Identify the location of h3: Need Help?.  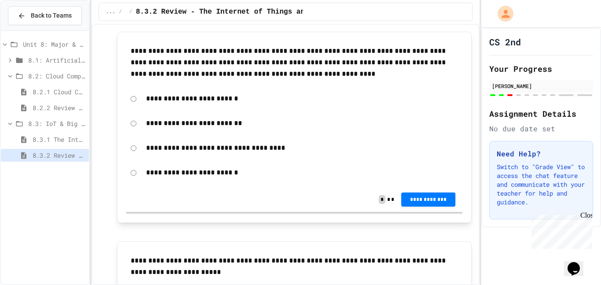
(541, 154).